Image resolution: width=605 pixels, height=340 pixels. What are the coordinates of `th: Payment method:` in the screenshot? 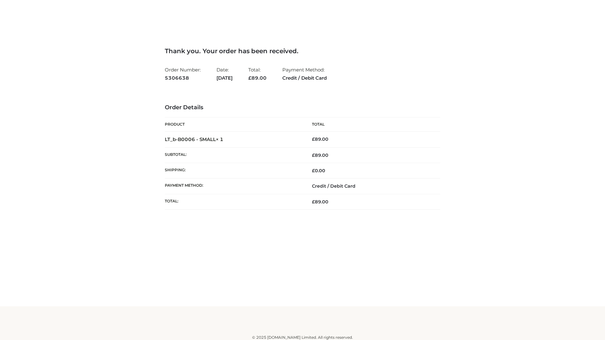 It's located at (234, 186).